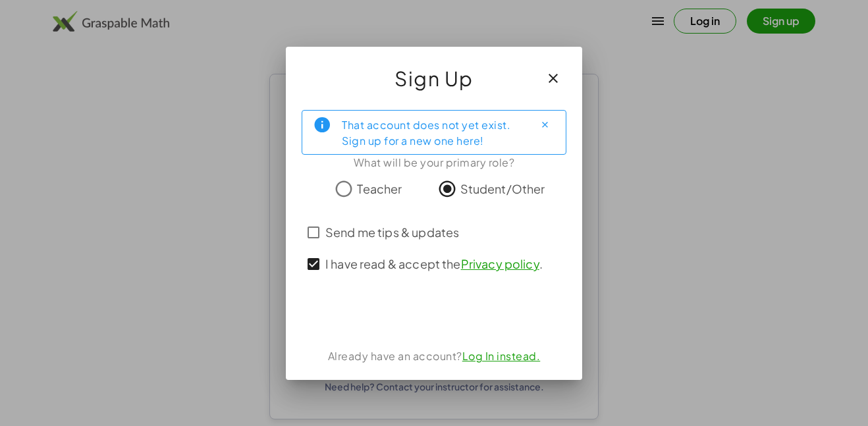 The height and width of the screenshot is (426, 868). I want to click on span: Sign Up, so click(434, 78).